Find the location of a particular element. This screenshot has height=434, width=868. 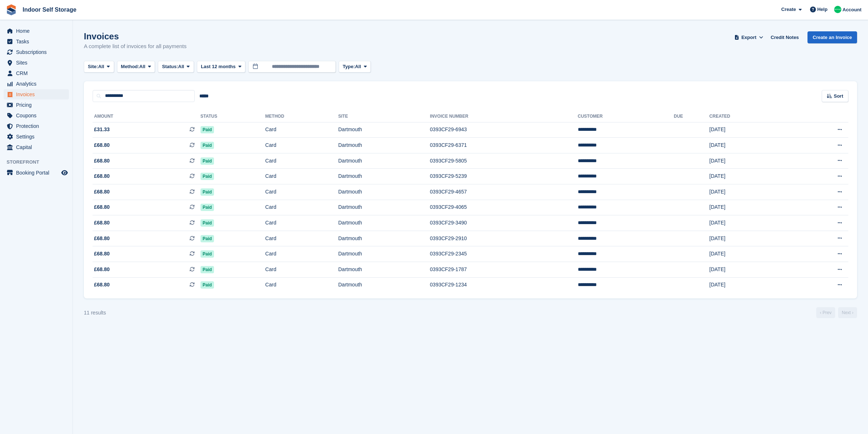

span: CRM is located at coordinates (38, 73).